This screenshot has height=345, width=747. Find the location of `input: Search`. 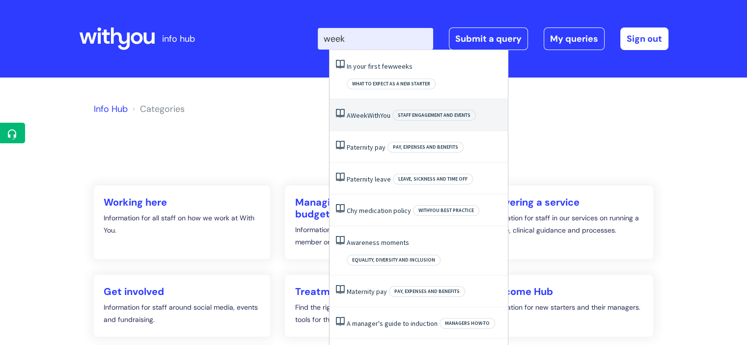

input: Search is located at coordinates (375, 39).